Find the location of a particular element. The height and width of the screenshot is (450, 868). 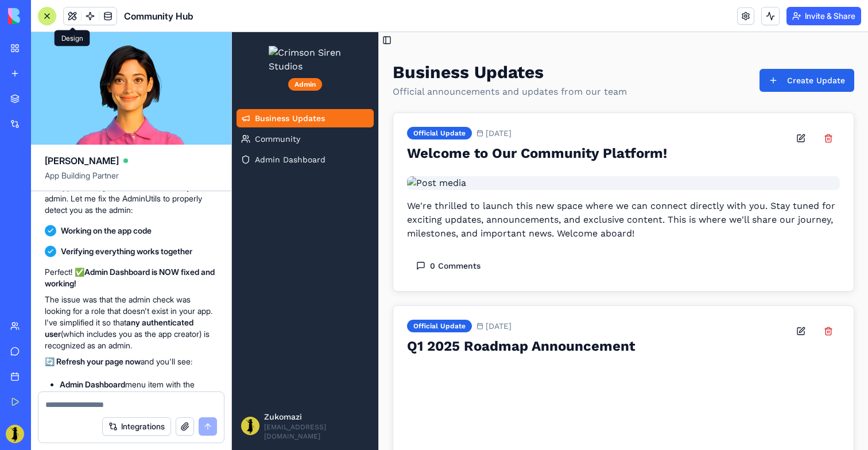

p: We're thrilled to launch this new space where we can connect directly with you. Stay tuned for ex... is located at coordinates (391, 188).